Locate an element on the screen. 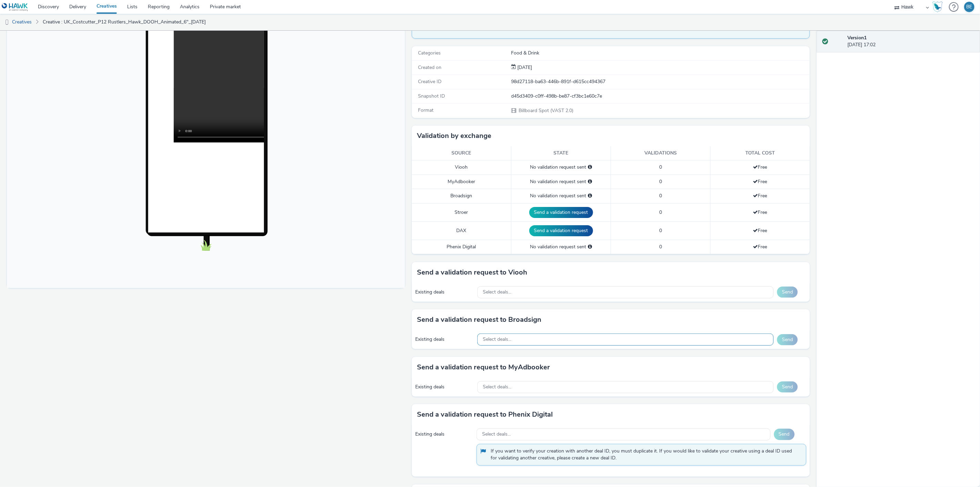 This screenshot has width=980, height=487. a: Hawk Academy is located at coordinates (939, 7).